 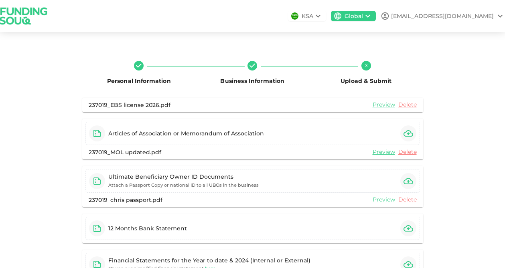 I want to click on div: 237019_MOL updated.pdf, so click(x=125, y=152).